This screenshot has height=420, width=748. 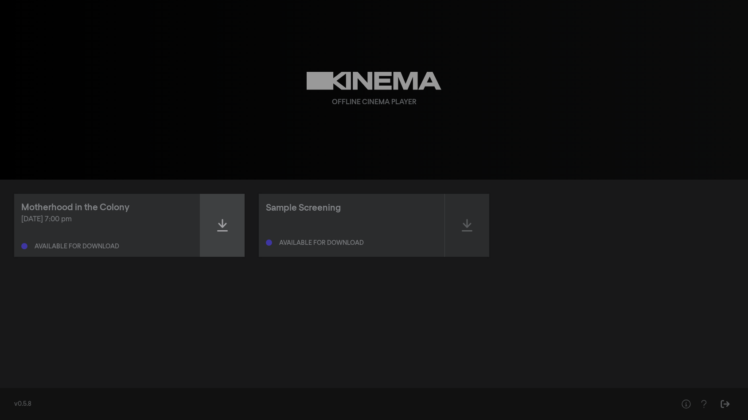 I want to click on div: Motherhood in the Colony, so click(x=75, y=208).